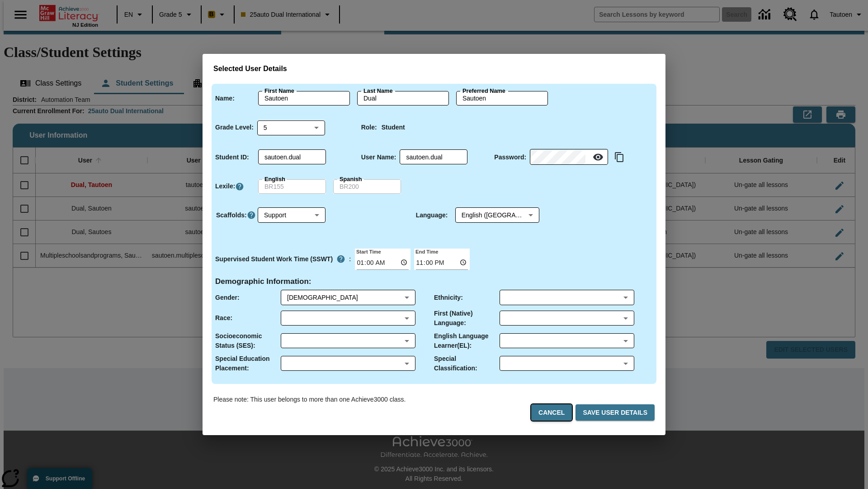 The height and width of the screenshot is (489, 868). I want to click on p: Special Classification :, so click(466, 364).